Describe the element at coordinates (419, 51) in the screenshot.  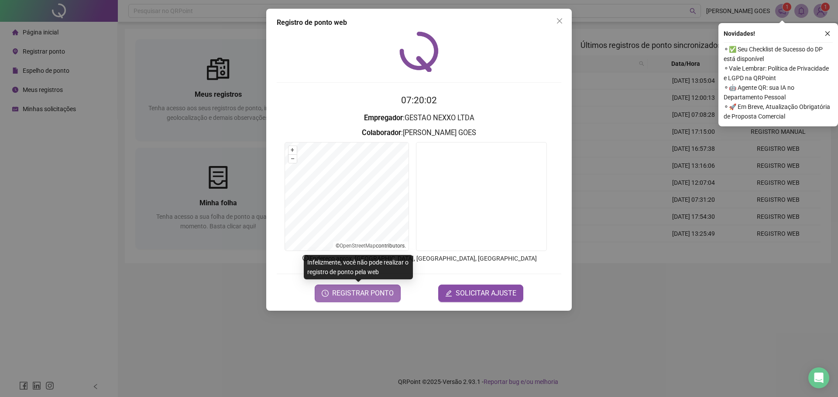
I see `img: QRPoint` at that location.